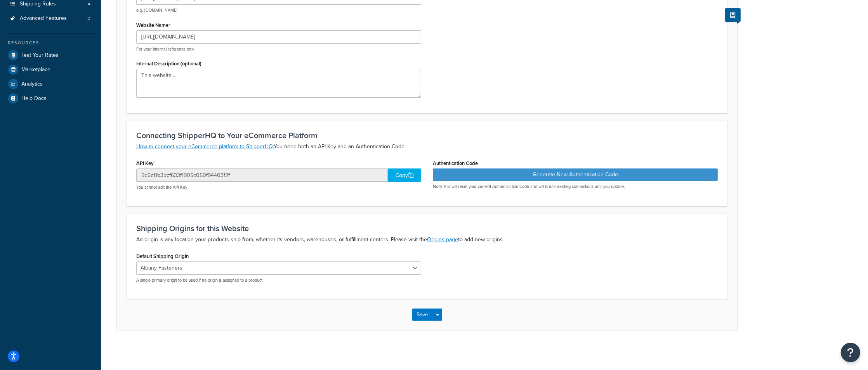  I want to click on li: Analytics, so click(51, 84).